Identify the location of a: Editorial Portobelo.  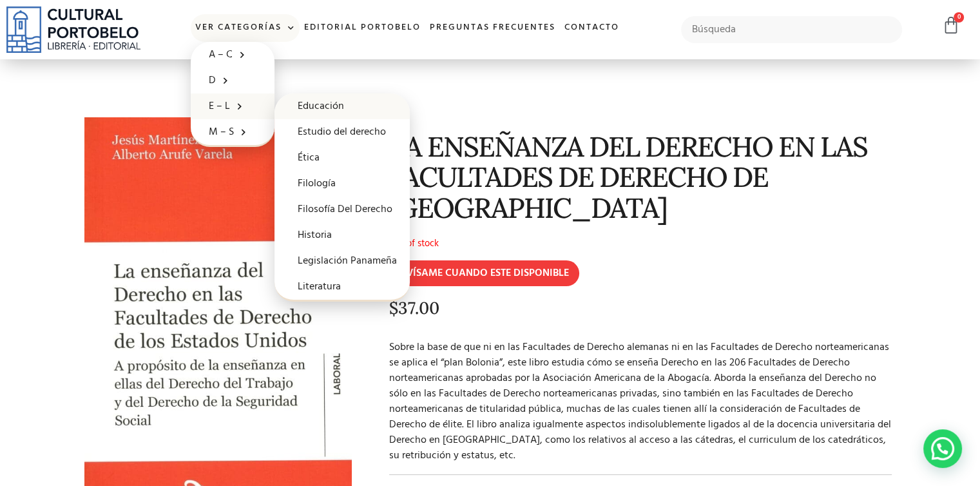
(362, 28).